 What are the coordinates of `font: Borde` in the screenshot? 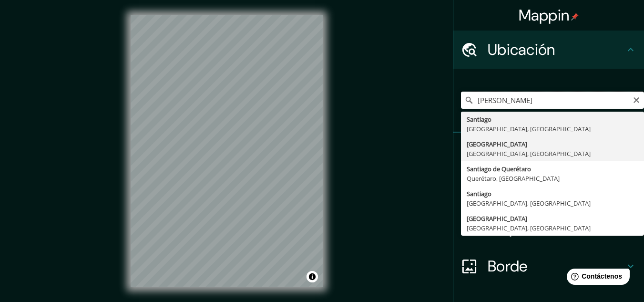 It's located at (507, 266).